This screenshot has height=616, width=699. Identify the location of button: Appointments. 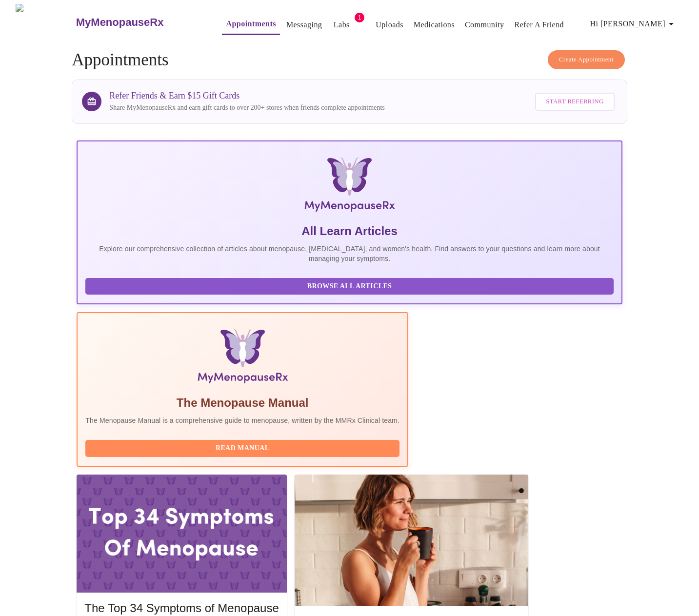
(251, 24).